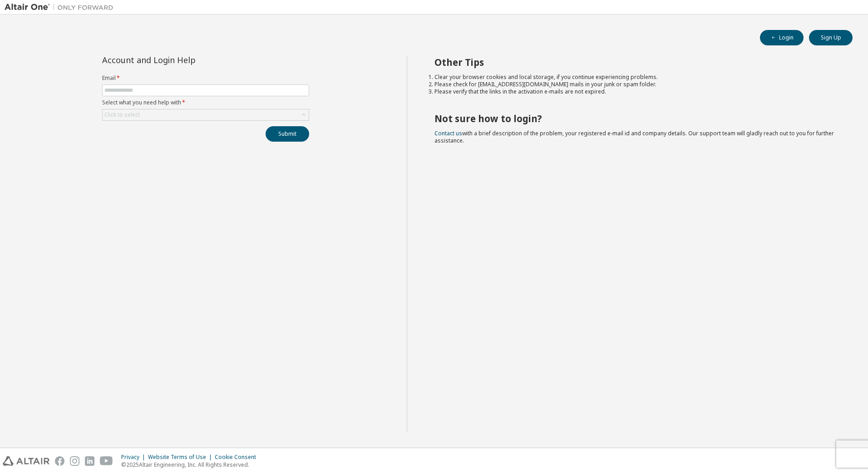  I want to click on h2: Not sure how to login?, so click(635, 119).